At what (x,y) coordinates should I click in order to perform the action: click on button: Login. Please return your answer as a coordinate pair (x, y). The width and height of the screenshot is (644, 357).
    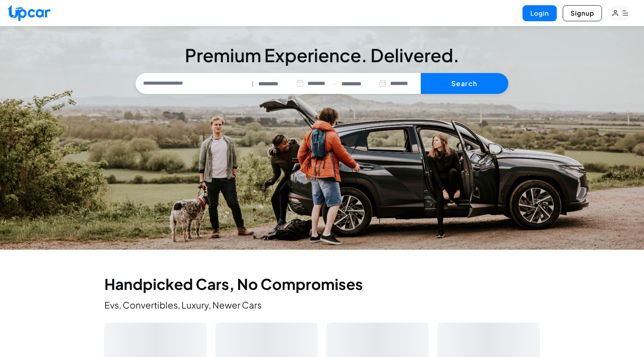
    Looking at the image, I should click on (540, 13).